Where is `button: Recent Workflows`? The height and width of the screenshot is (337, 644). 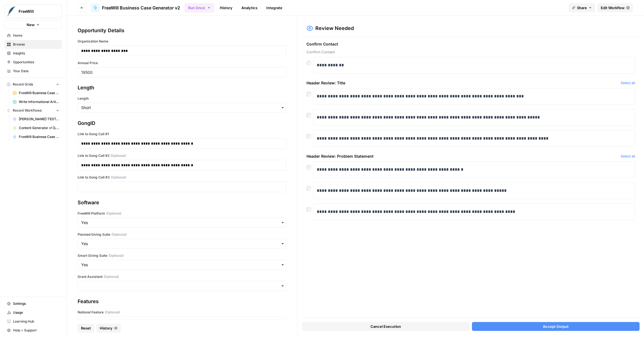
button: Recent Workflows is located at coordinates (33, 111).